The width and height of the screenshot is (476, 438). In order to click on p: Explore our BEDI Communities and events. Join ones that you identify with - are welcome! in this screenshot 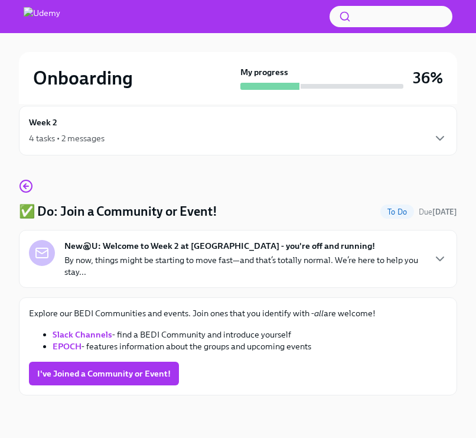, I will do `click(238, 313)`.